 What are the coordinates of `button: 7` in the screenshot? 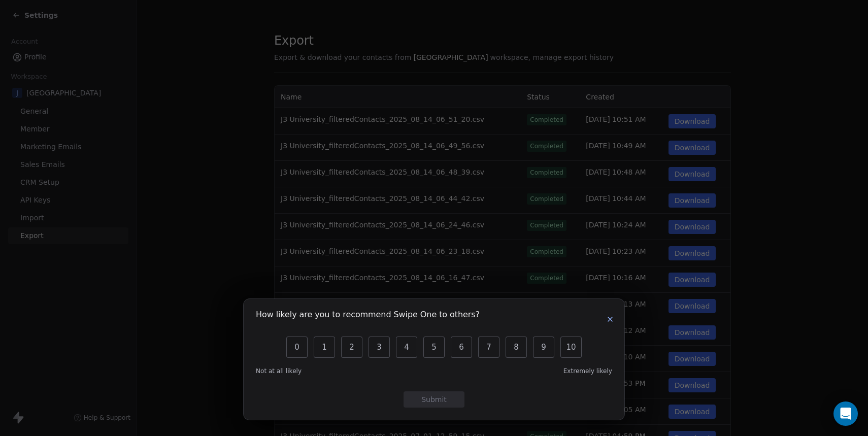 It's located at (489, 347).